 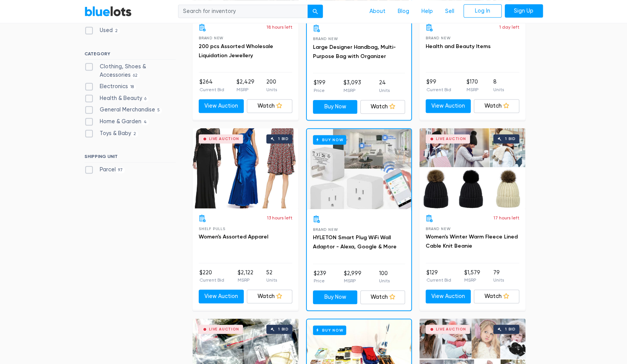 What do you see at coordinates (145, 99) in the screenshot?
I see `span: 6` at bounding box center [145, 99].